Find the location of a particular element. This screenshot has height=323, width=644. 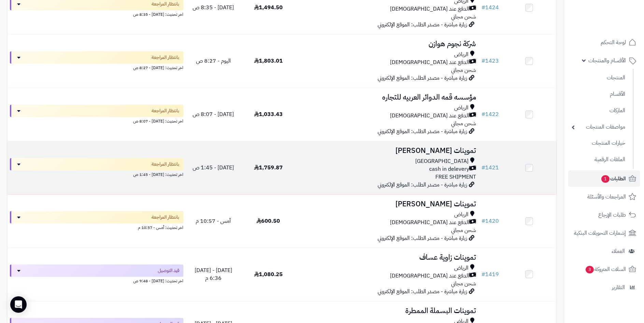

span: اليوم - 8:27 ص is located at coordinates (214, 61).